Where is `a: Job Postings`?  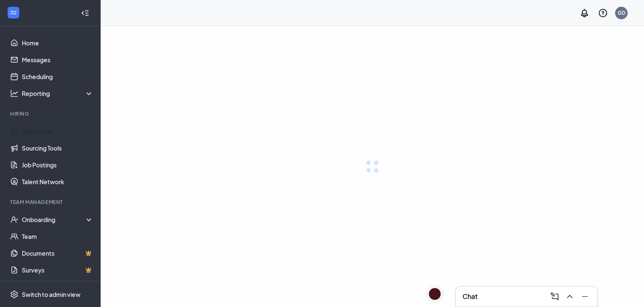
a: Job Postings is located at coordinates (58, 165).